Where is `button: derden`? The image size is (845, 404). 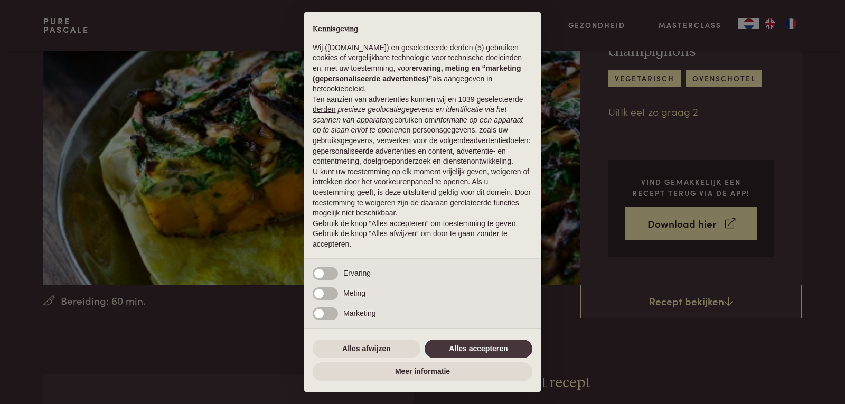
button: derden is located at coordinates (324, 110).